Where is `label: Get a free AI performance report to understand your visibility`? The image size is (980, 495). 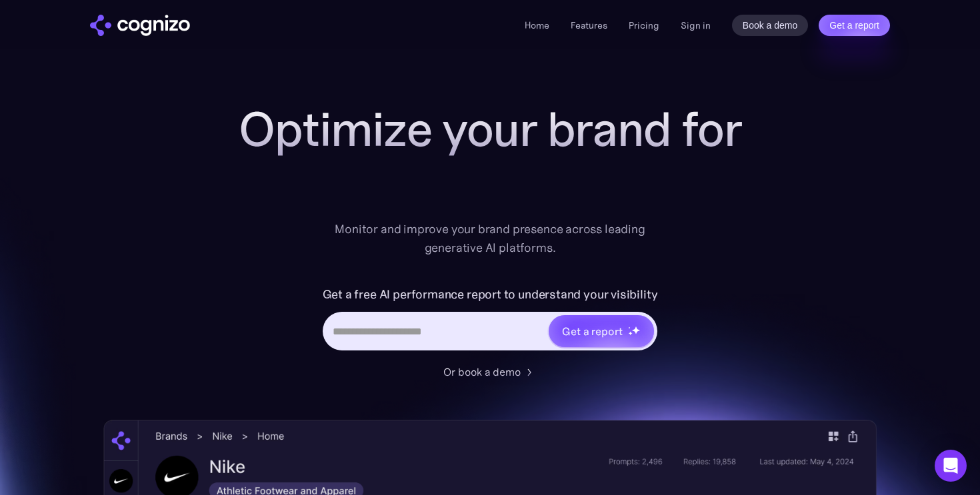
label: Get a free AI performance report to understand your visibility is located at coordinates (490, 295).